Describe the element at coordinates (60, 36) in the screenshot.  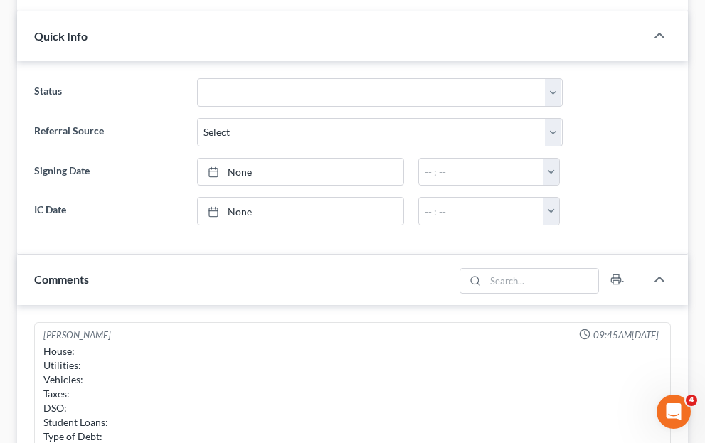
I see `span: Quick Info` at that location.